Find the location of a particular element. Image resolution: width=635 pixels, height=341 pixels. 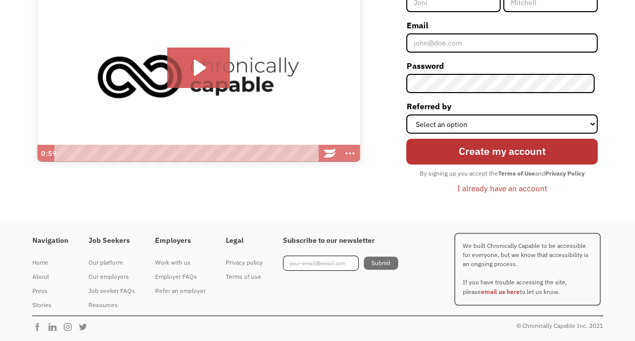

a: Refer an employer is located at coordinates (180, 291).